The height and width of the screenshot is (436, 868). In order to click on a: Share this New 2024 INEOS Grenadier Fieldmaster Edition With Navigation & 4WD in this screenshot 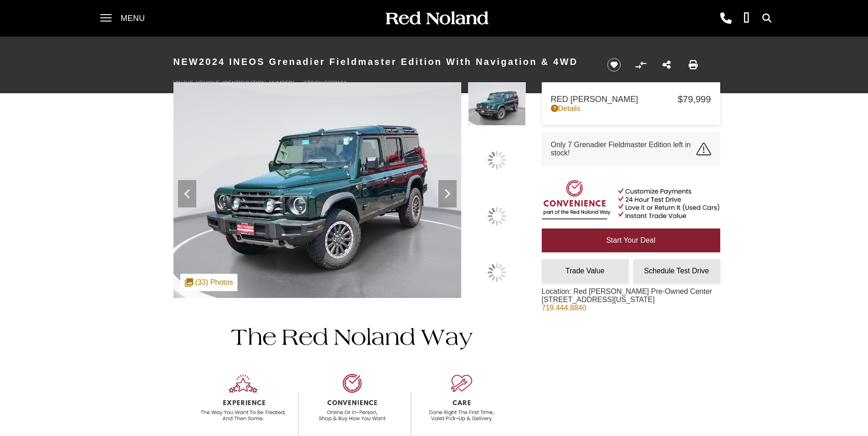, I will do `click(667, 65)`.